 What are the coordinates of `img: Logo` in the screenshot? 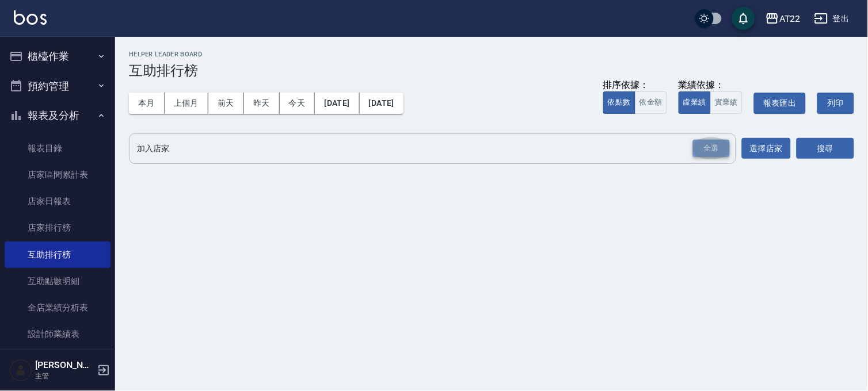 It's located at (30, 18).